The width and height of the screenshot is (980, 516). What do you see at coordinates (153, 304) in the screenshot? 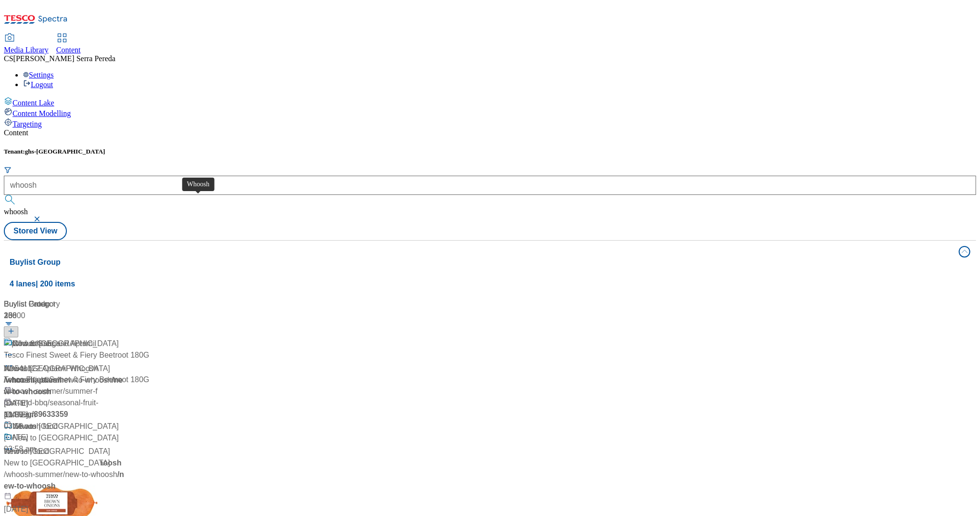
I see `div: Buylist Product` at bounding box center [153, 304].